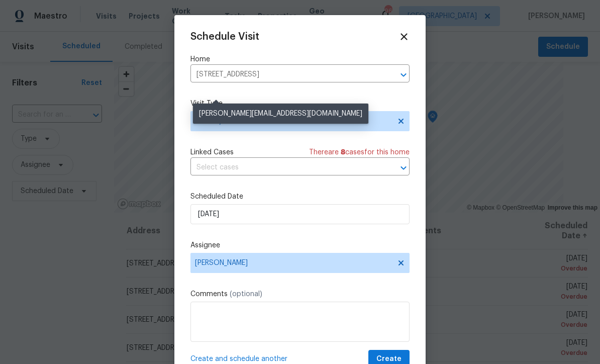 The height and width of the screenshot is (364, 600). I want to click on span: Linked Cases, so click(212, 152).